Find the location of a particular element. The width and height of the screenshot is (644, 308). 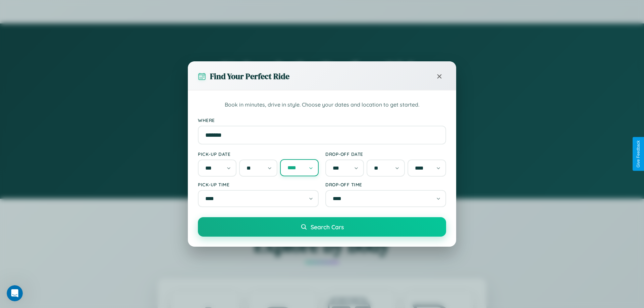

label: Where is located at coordinates (322, 120).